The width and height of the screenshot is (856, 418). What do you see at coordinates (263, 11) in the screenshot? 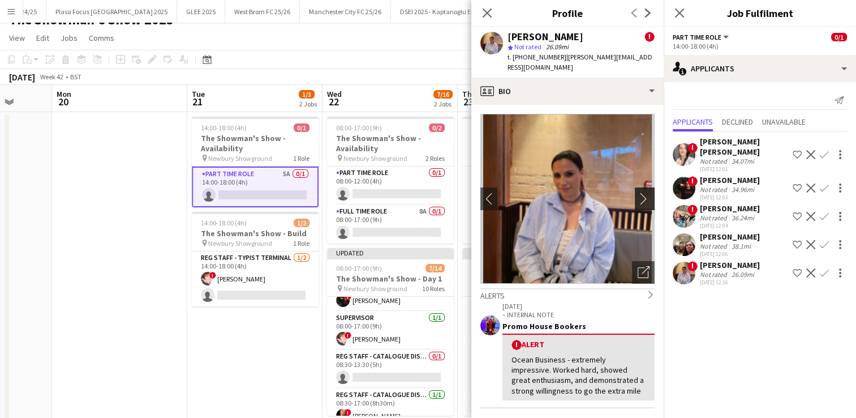
I see `button: West Brom FC 25/26` at bounding box center [263, 11].